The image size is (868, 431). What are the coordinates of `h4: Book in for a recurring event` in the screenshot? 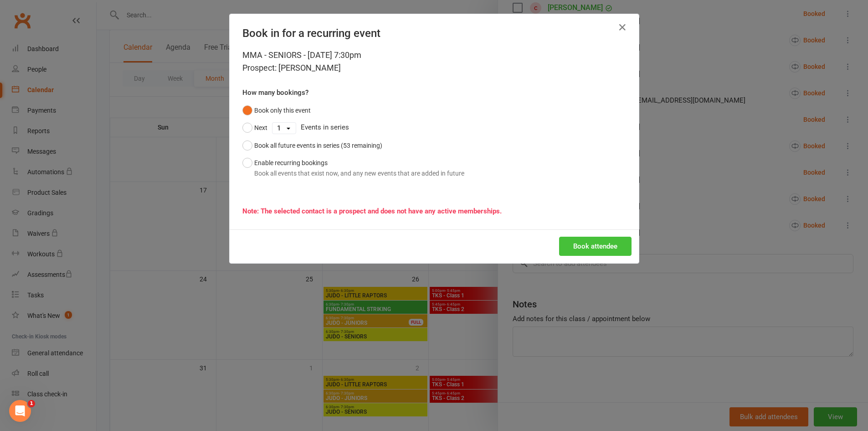 It's located at (434, 34).